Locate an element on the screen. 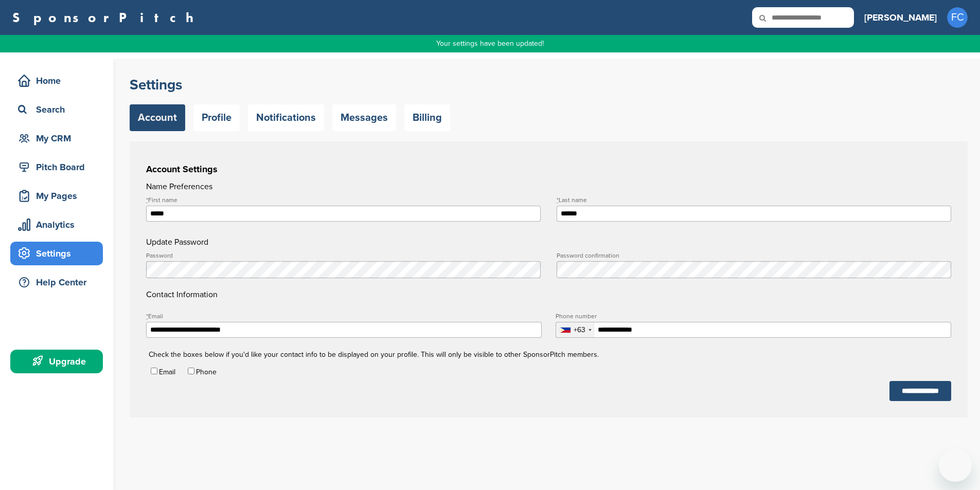  div: Home is located at coordinates (59, 80).